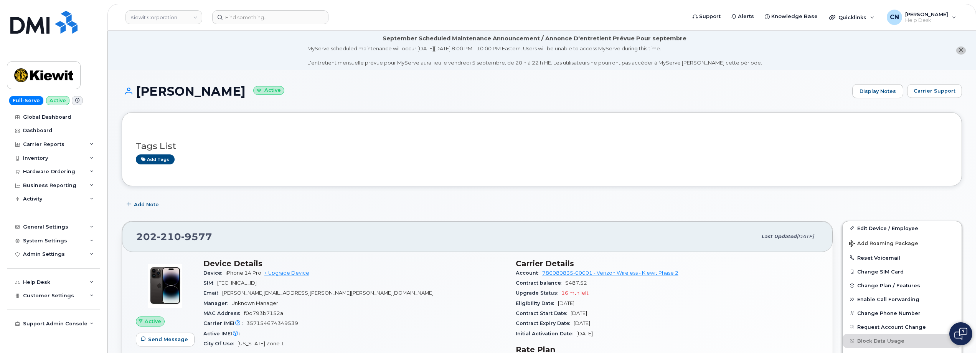 This screenshot has height=353, width=980. What do you see at coordinates (902, 285) in the screenshot?
I see `button: Change Plan / Features` at bounding box center [902, 285].